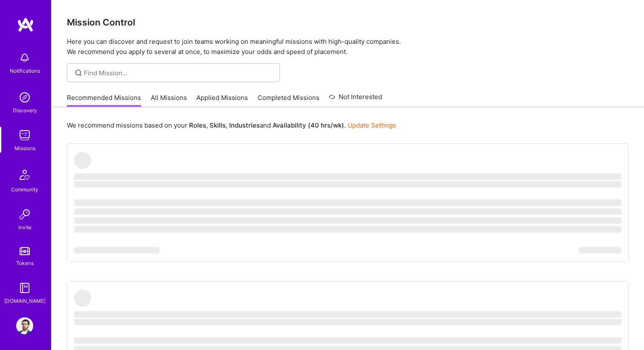  Describe the element at coordinates (218, 125) in the screenshot. I see `b: Skills` at that location.